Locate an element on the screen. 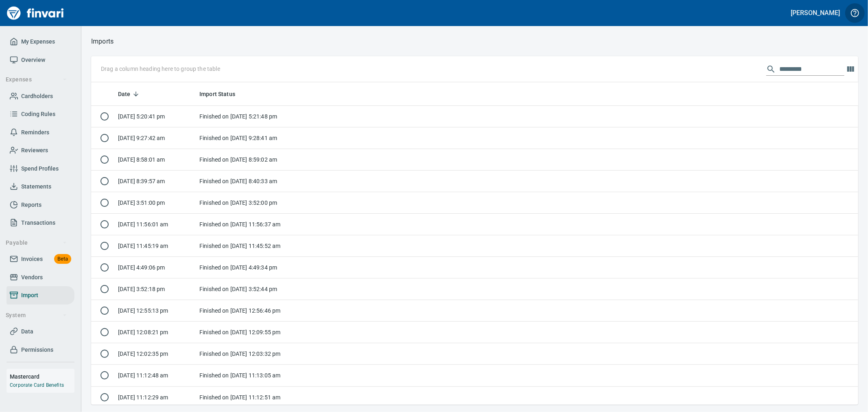 The width and height of the screenshot is (868, 412). a: Spend Profiles is located at coordinates (40, 169).